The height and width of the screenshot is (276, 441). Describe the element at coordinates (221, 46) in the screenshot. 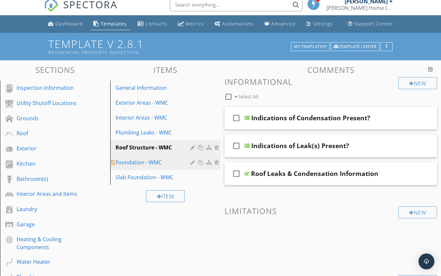

I see `h1: Template v 2.8.1` at that location.